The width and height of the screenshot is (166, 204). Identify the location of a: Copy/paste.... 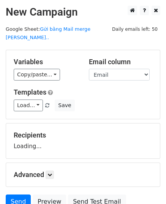
(37, 75).